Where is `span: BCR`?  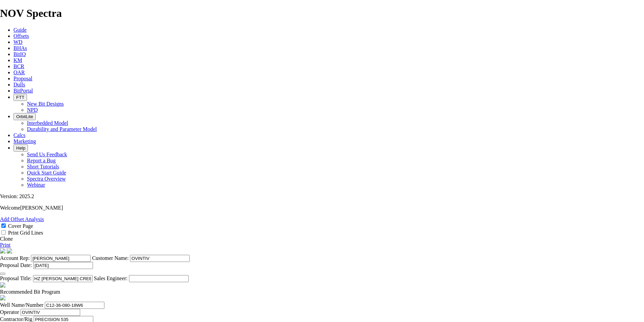
span: BCR is located at coordinates (19, 66).